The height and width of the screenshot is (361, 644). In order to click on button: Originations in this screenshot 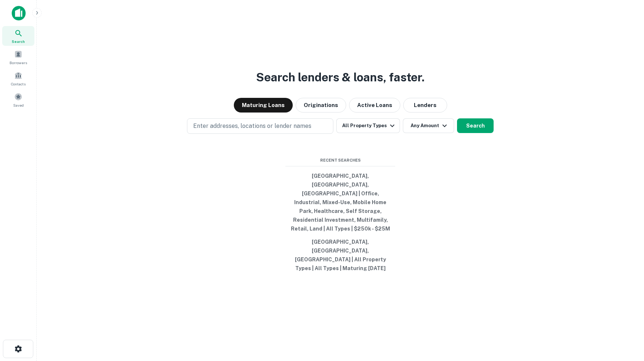, I will do `click(321, 105)`.